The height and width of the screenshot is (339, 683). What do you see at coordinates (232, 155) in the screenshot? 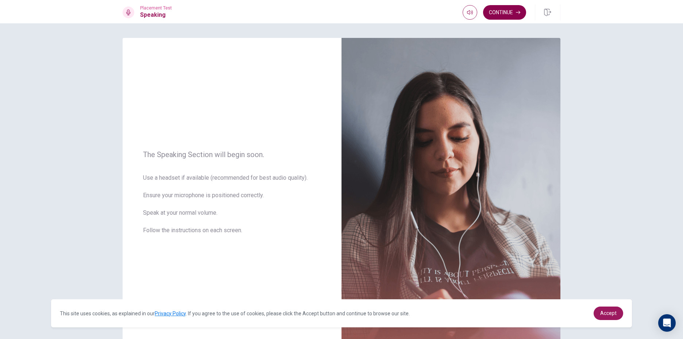
I see `span: The Speaking Section will begin soon.` at bounding box center [232, 155].